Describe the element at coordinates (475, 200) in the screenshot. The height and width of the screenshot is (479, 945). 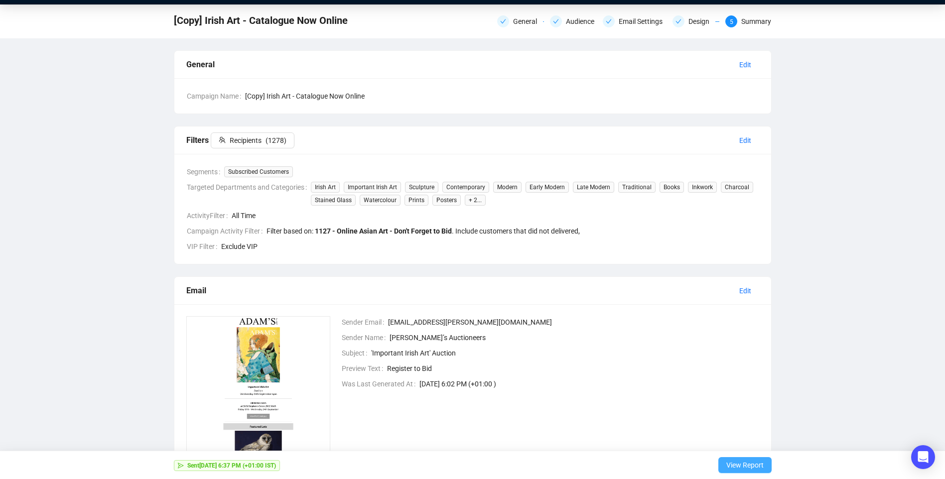
I see `span: + 2...` at that location.